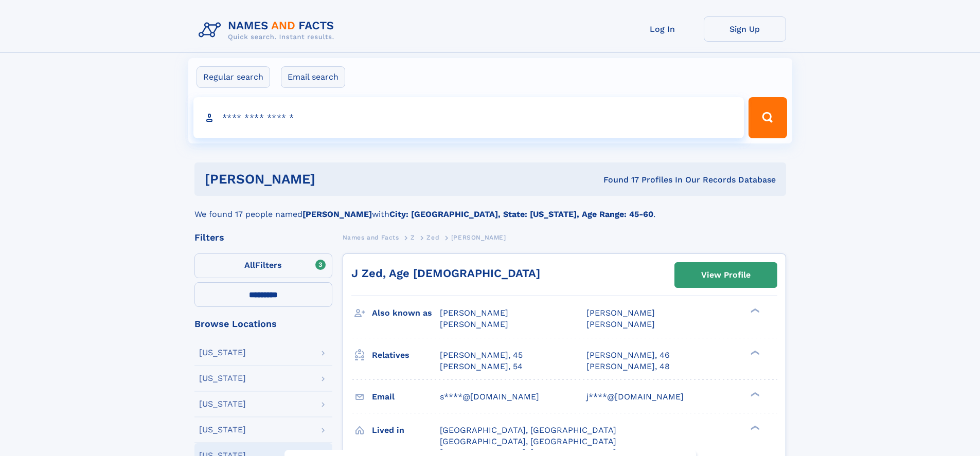 The width and height of the screenshot is (980, 456). Describe the element at coordinates (264, 238) in the screenshot. I see `div: Filters` at that location.